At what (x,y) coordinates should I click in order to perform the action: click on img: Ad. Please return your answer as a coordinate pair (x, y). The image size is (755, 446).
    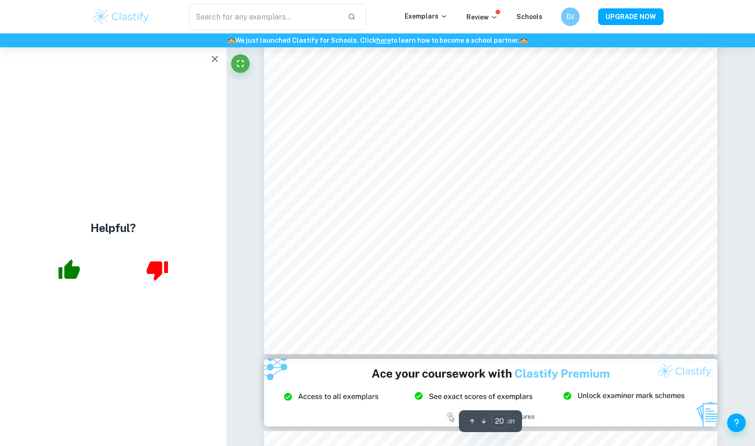
    Looking at the image, I should click on (490, 392).